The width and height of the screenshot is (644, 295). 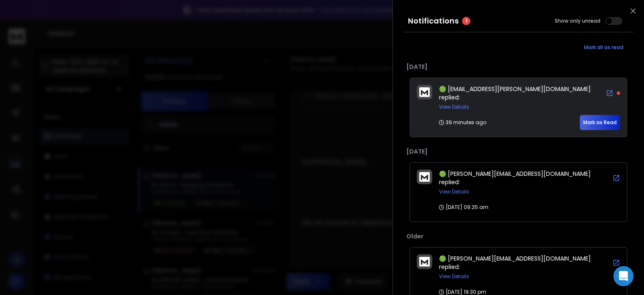 I want to click on div: Open Intercom Messenger, so click(x=623, y=276).